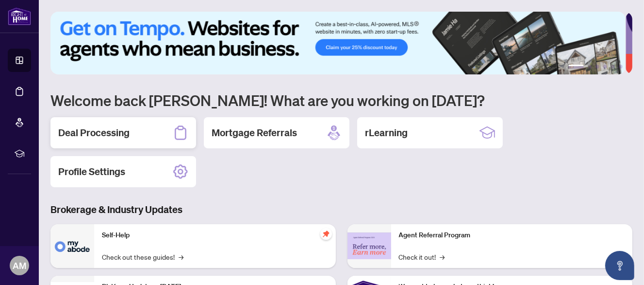 The width and height of the screenshot is (644, 285). I want to click on button: 2, so click(590, 66).